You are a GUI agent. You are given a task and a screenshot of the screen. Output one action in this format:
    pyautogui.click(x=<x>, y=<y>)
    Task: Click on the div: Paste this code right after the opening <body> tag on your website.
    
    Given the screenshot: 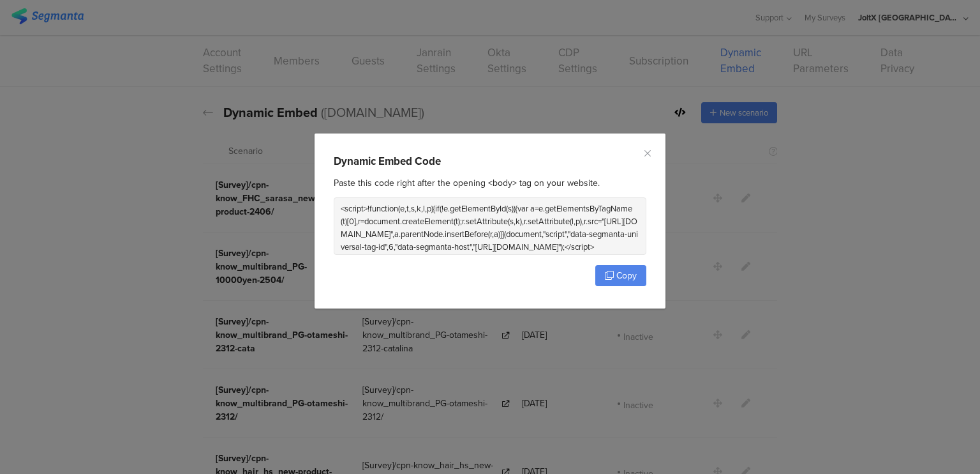 What is the action you would take?
    pyautogui.click(x=490, y=183)
    